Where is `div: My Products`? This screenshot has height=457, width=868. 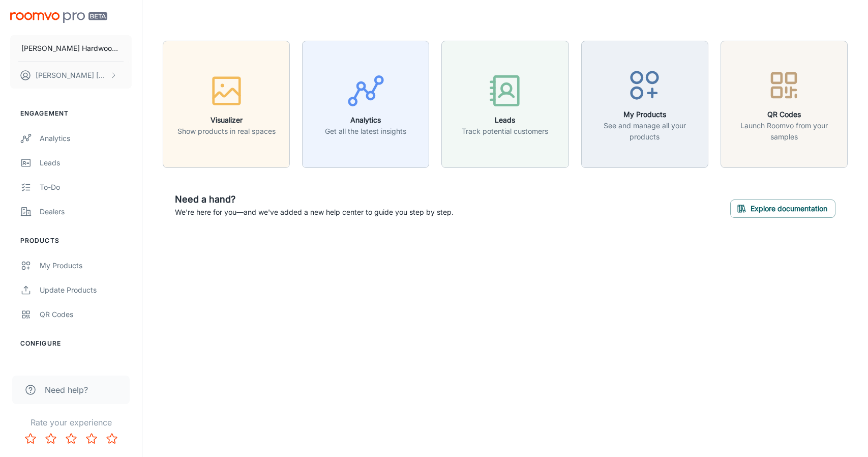
div: My Products is located at coordinates (86, 266).